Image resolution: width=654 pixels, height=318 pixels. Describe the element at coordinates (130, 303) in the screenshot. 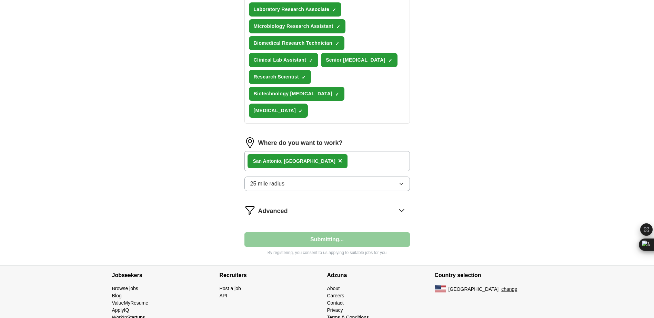

I see `a: ValueMyResume` at that location.